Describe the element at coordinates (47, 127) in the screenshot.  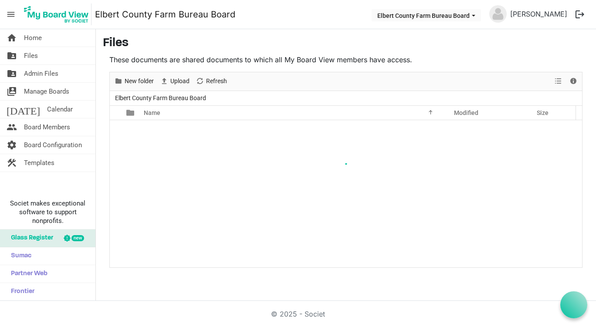
I see `span: Board Members` at that location.